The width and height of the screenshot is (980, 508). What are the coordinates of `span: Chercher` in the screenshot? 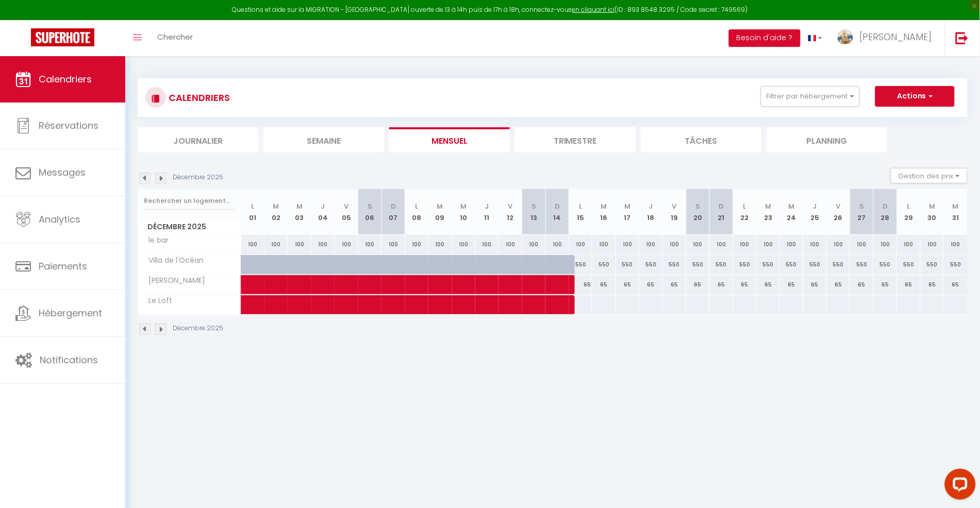 It's located at (175, 37).